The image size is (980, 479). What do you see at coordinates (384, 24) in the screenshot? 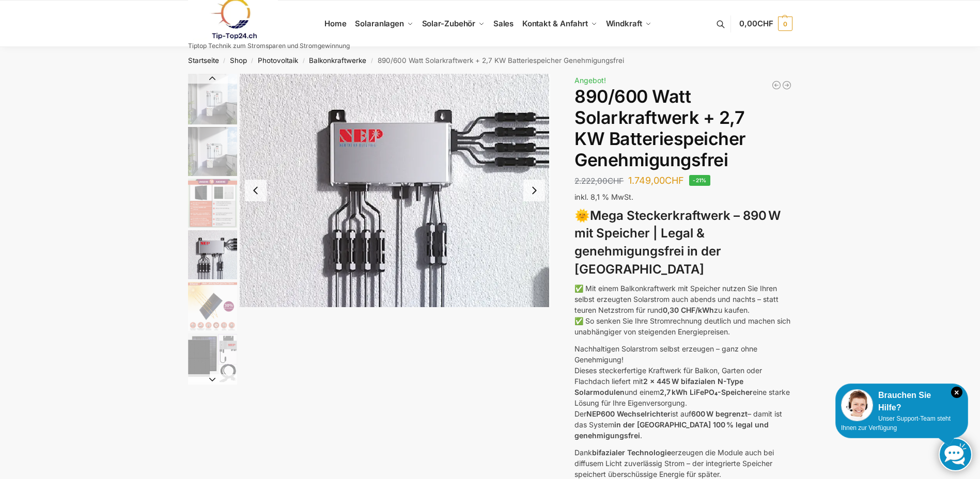
I see `a: Solaranlagen` at bounding box center [384, 24].